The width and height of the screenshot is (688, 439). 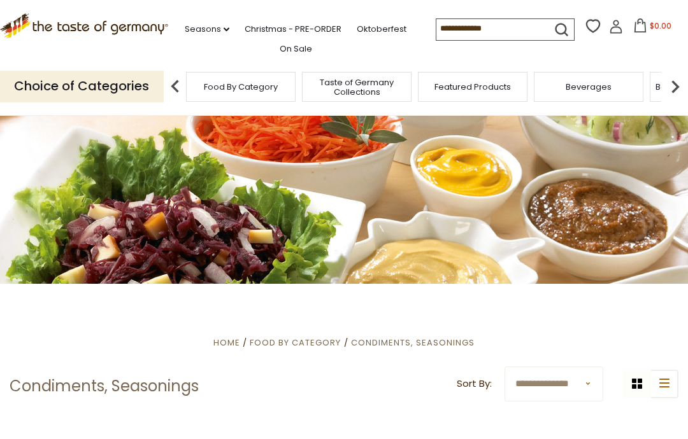 What do you see at coordinates (660, 25) in the screenshot?
I see `span: $0.00` at bounding box center [660, 25].